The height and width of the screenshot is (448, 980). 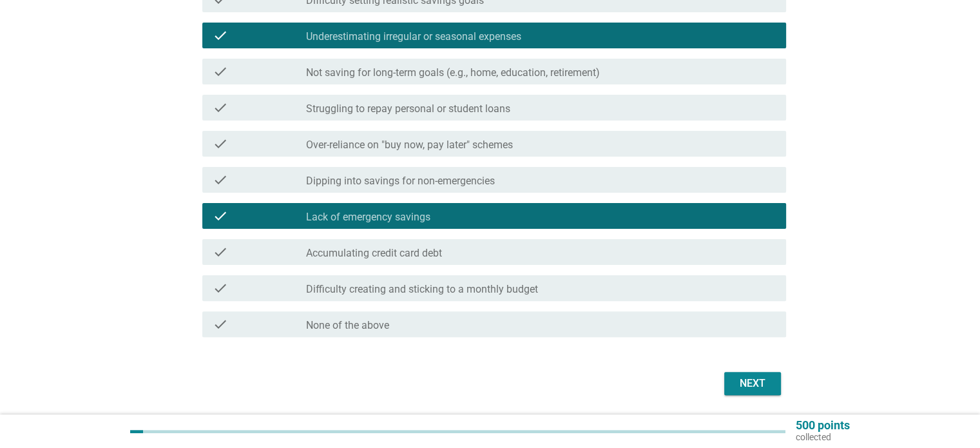 What do you see at coordinates (413, 37) in the screenshot?
I see `label: Underestimating irregular or seasonal expenses` at bounding box center [413, 37].